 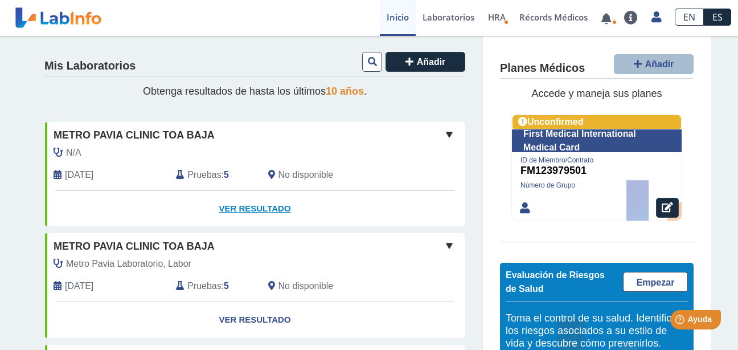 I want to click on span: Obtenga resultados de hasta los últimos ., so click(x=254, y=91).